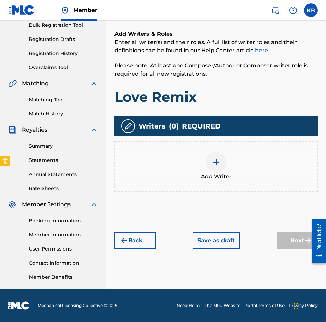 The height and width of the screenshot is (322, 326). I want to click on a: Contact Information, so click(64, 263).